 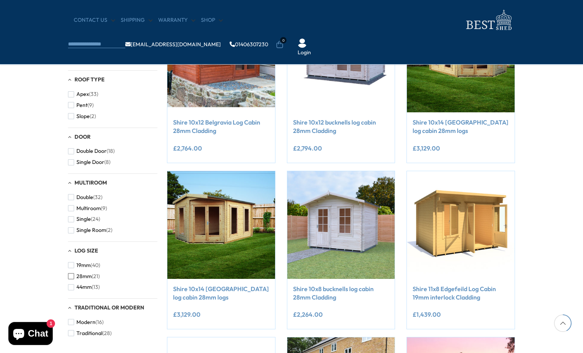 I want to click on span: (24), so click(x=96, y=219).